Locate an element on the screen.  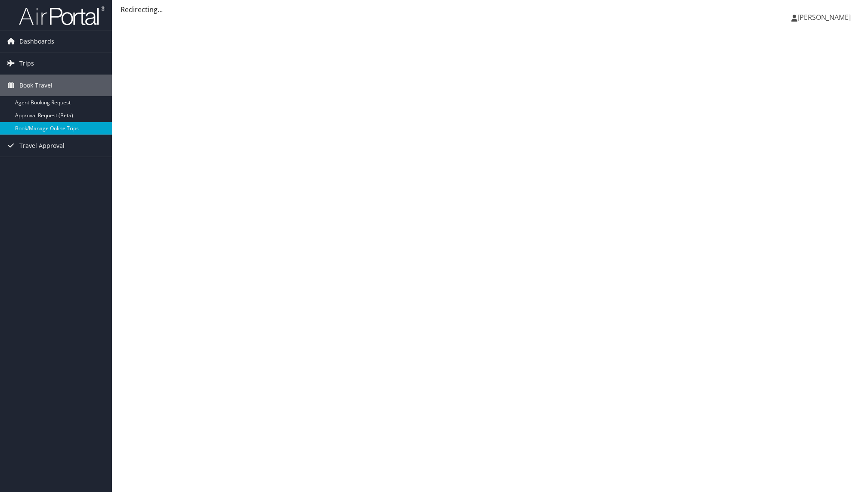
span: Dashboards is located at coordinates (36, 41).